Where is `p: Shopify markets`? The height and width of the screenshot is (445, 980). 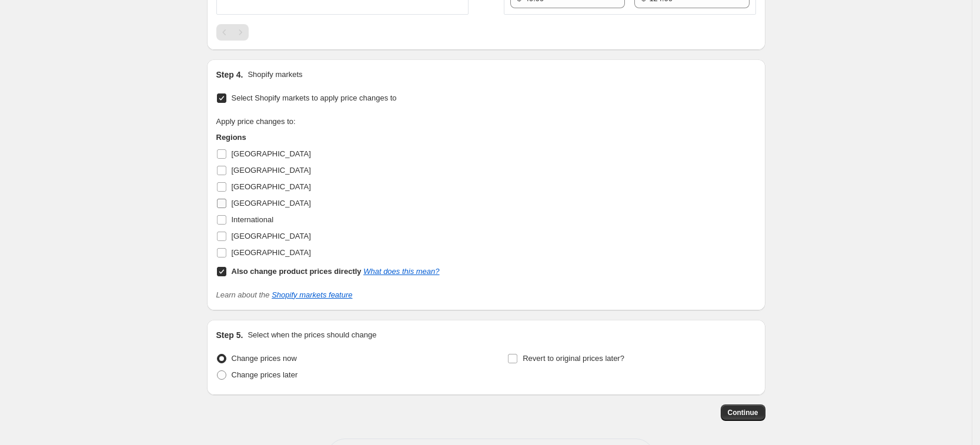 p: Shopify markets is located at coordinates (275, 75).